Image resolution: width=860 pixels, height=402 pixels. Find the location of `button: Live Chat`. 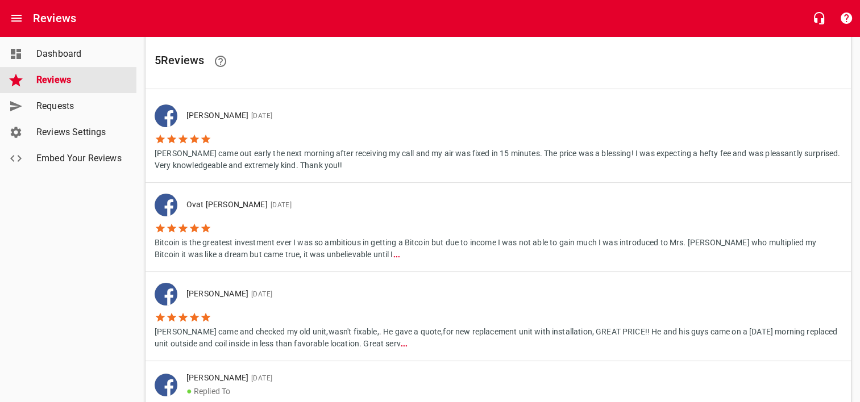

button: Live Chat is located at coordinates (819, 18).